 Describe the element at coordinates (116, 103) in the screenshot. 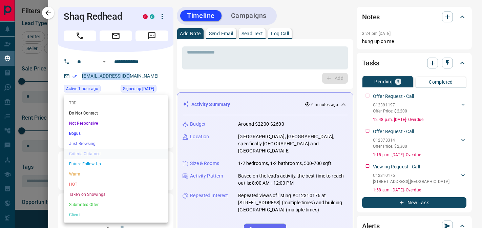

I see `li: TBD` at that location.